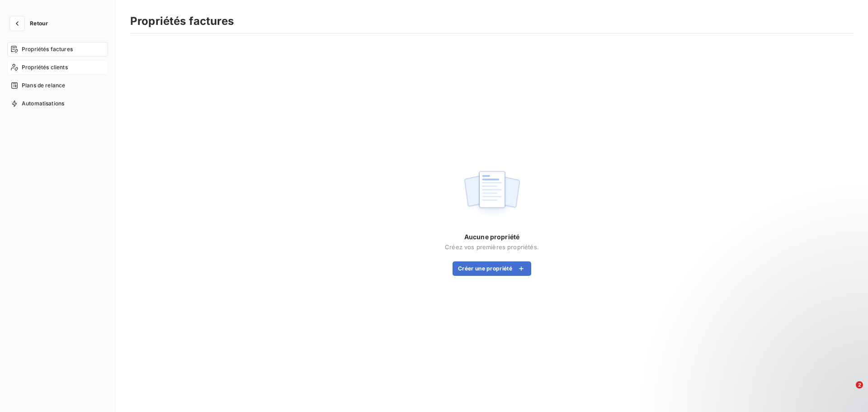 The width and height of the screenshot is (868, 412). Describe the element at coordinates (492, 237) in the screenshot. I see `span: Aucune propriété` at that location.